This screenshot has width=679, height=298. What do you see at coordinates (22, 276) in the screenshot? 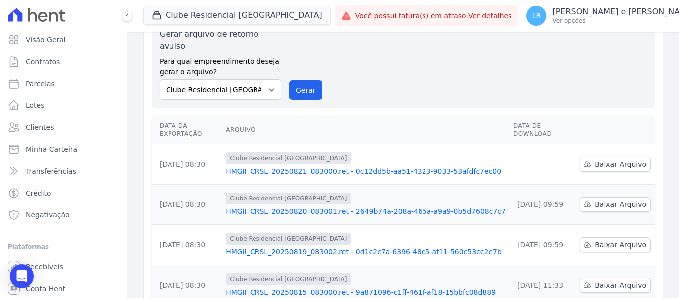
I see `div: Open Intercom Messenger` at bounding box center [22, 276].